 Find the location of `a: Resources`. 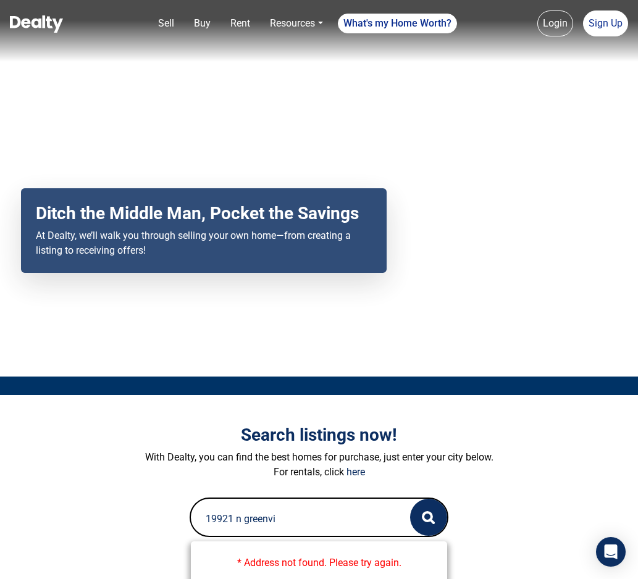

a: Resources is located at coordinates (296, 23).